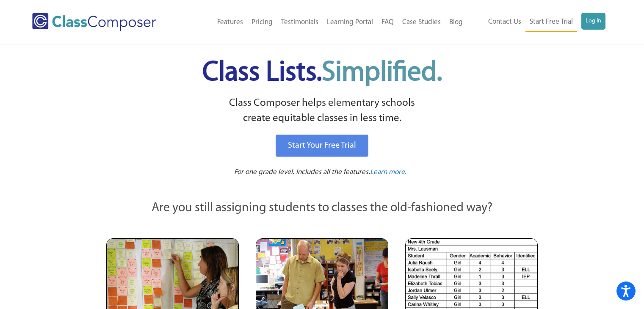 The height and width of the screenshot is (309, 644). Describe the element at coordinates (322, 145) in the screenshot. I see `a: Start Your Free Trial` at that location.